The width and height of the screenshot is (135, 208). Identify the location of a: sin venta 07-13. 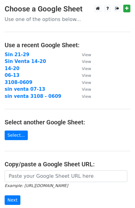
(25, 89).